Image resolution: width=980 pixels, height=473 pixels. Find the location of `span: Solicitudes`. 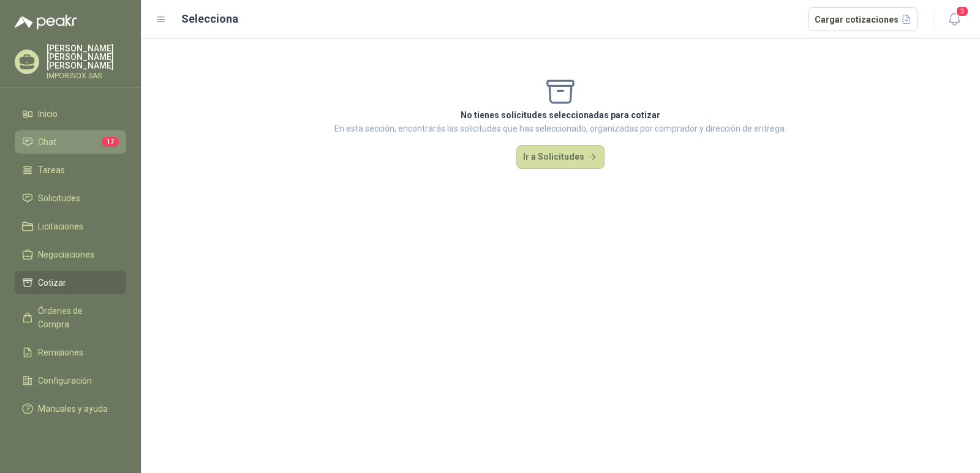

span: Solicitudes is located at coordinates (59, 199).